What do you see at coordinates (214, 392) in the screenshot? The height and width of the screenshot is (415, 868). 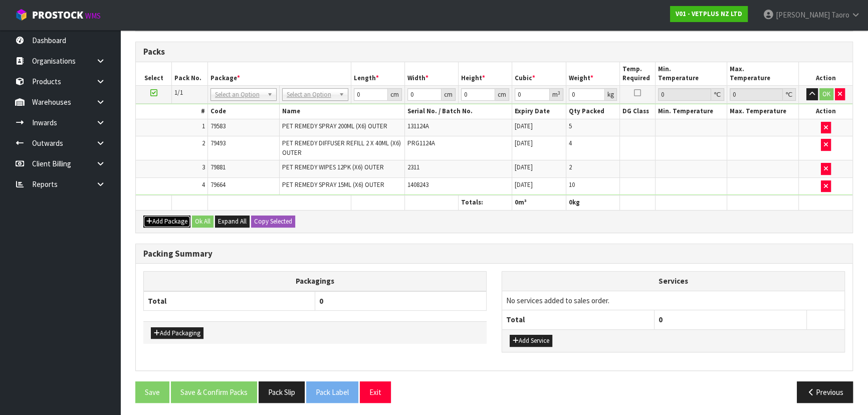 I see `button: Save & Confirm Packs` at bounding box center [214, 392].